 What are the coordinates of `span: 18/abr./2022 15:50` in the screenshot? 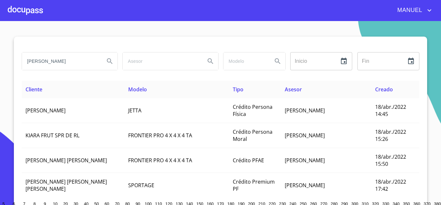 It's located at (391, 160).